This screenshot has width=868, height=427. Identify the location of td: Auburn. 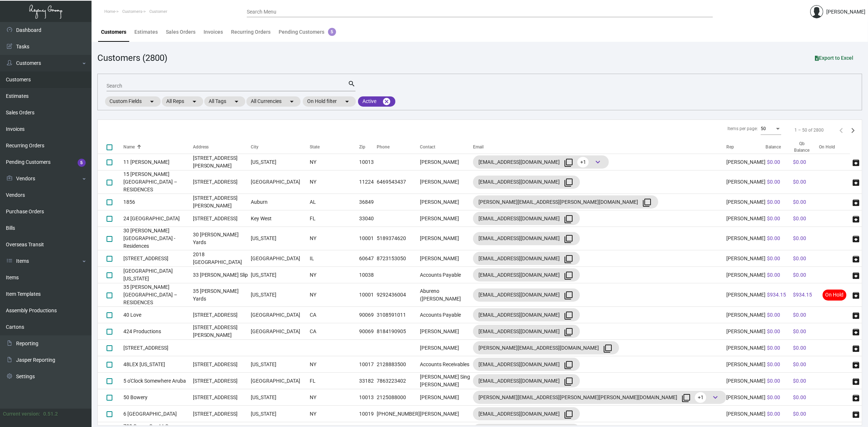
(280, 202).